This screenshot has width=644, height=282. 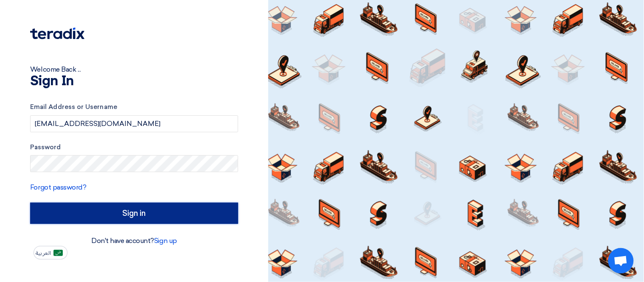 What do you see at coordinates (134, 147) in the screenshot?
I see `label: Password` at bounding box center [134, 147].